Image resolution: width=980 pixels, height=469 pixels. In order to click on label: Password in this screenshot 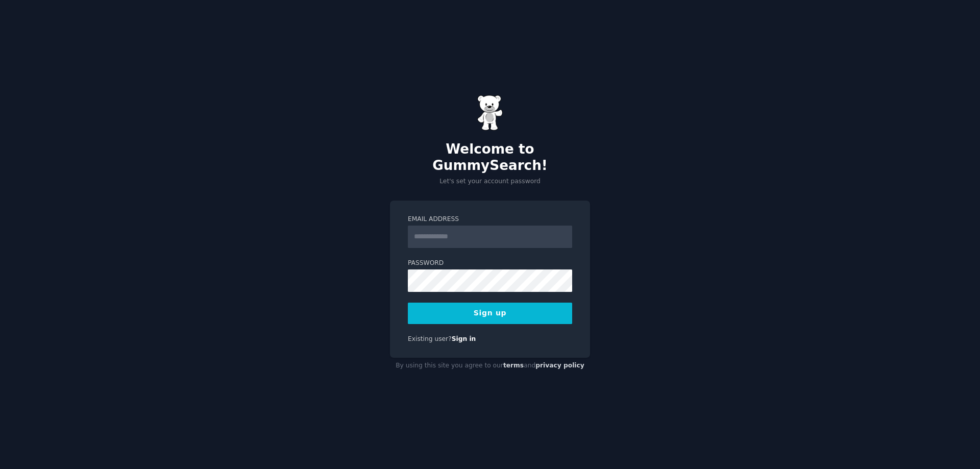, I will do `click(490, 264)`.